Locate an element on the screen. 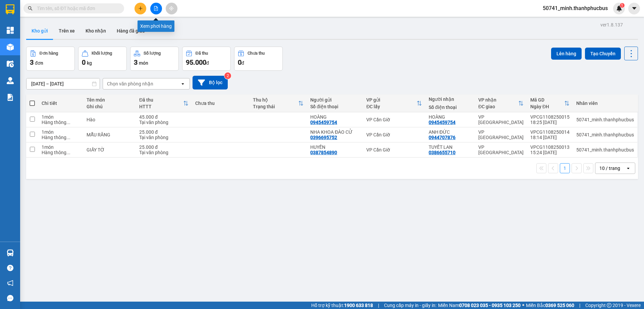 Image resolution: width=644 pixels, height=309 pixels. sup: 2 is located at coordinates (228, 76).